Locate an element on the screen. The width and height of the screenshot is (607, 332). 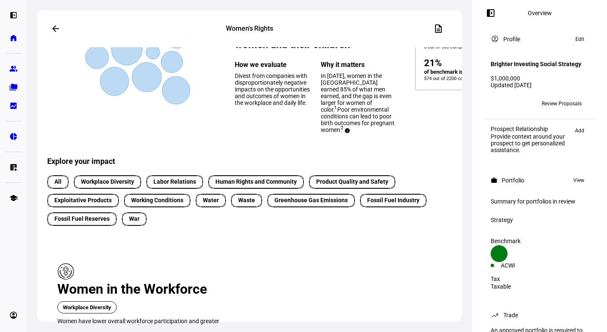
eth-mat-symbol: home is located at coordinates (13, 38).